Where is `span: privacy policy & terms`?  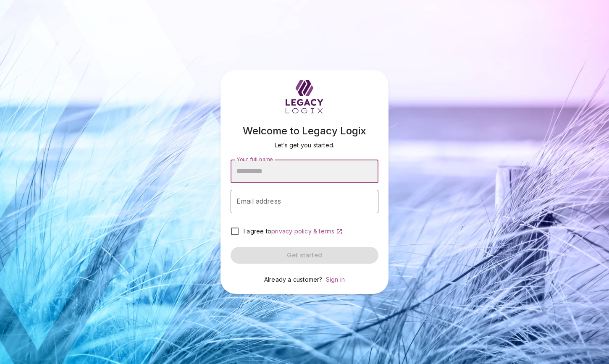 span: privacy policy & terms is located at coordinates (303, 231).